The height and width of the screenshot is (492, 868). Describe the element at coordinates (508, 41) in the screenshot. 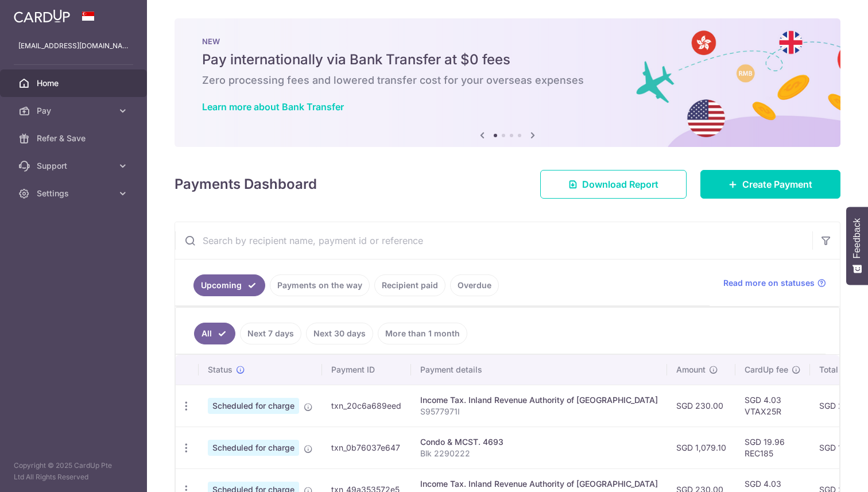

I see `p: NEW` at that location.